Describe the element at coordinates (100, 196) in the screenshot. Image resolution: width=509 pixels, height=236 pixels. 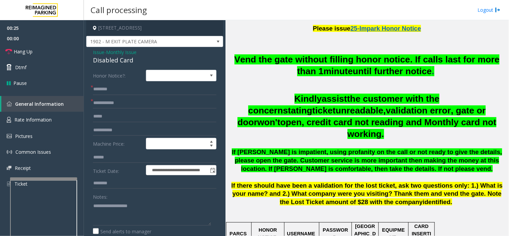
I see `label: Notes:` at that location.